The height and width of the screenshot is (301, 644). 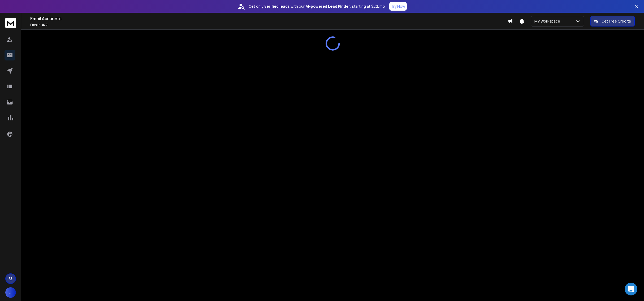 What do you see at coordinates (328, 7) in the screenshot?
I see `strong: AI-powered Lead Finder,` at bounding box center [328, 7].